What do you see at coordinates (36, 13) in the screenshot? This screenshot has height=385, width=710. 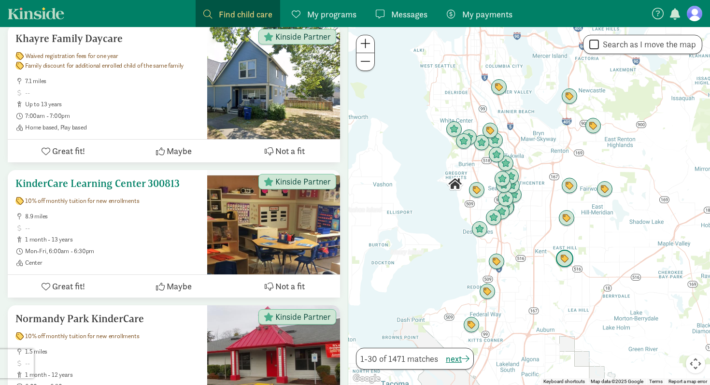 I see `a: Kinside` at bounding box center [36, 13].